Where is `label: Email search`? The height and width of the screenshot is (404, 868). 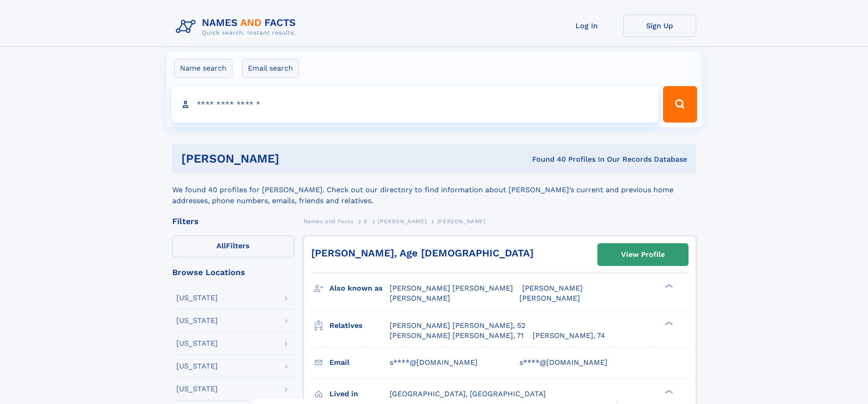
label: Email search is located at coordinates (270, 69).